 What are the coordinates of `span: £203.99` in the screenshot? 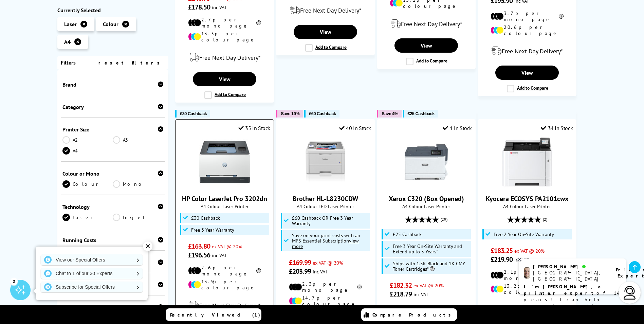 It's located at (299, 271).